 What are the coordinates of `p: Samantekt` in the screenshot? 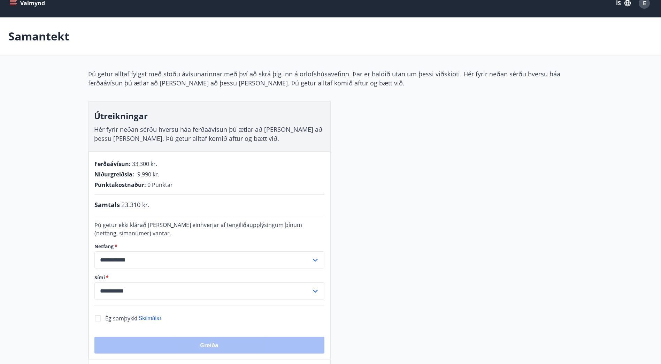 It's located at (39, 36).